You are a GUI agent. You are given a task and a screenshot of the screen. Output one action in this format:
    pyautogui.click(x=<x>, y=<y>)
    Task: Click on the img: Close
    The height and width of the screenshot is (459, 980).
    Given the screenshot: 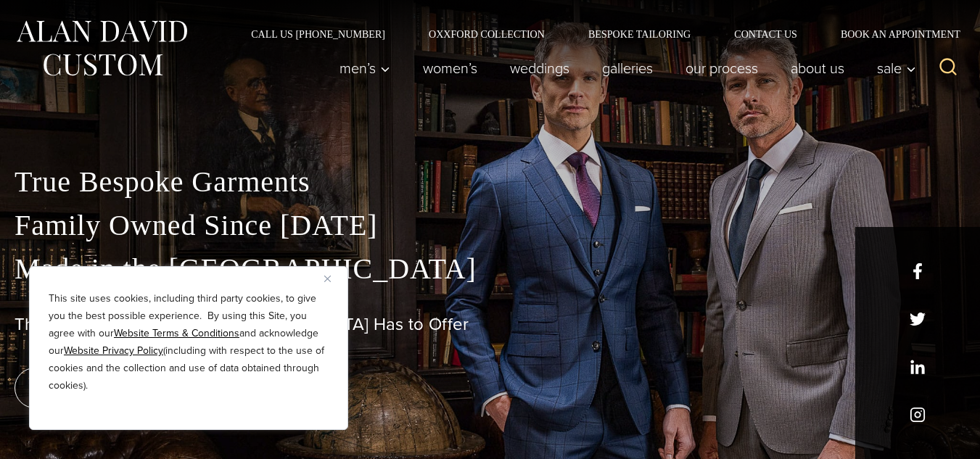 What is the action you would take?
    pyautogui.click(x=327, y=279)
    